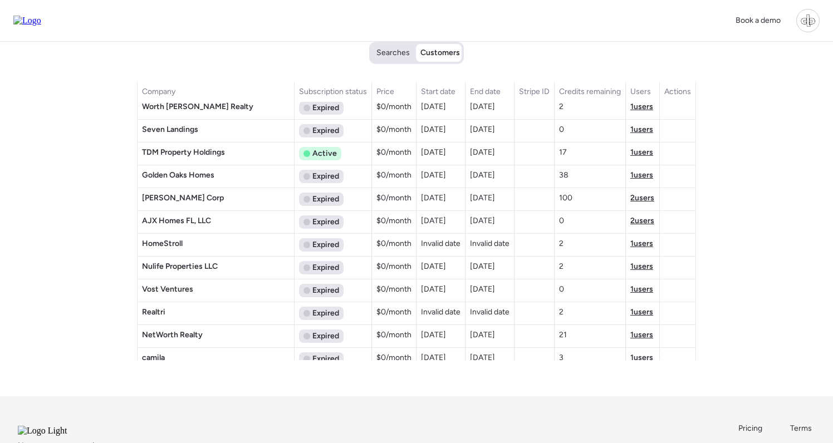 The image size is (833, 443). Describe the element at coordinates (393, 53) in the screenshot. I see `span: Searches` at that location.